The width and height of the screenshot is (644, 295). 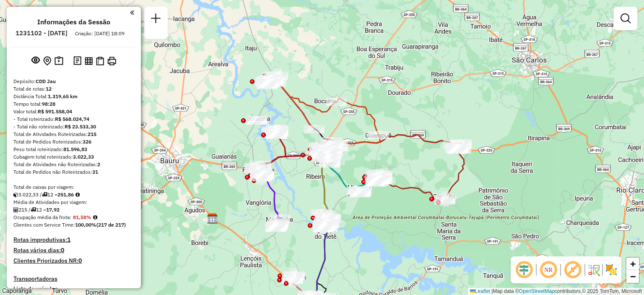 What do you see at coordinates (72, 119) in the screenshot?
I see `strong: R$ 568.024,74` at bounding box center [72, 119].